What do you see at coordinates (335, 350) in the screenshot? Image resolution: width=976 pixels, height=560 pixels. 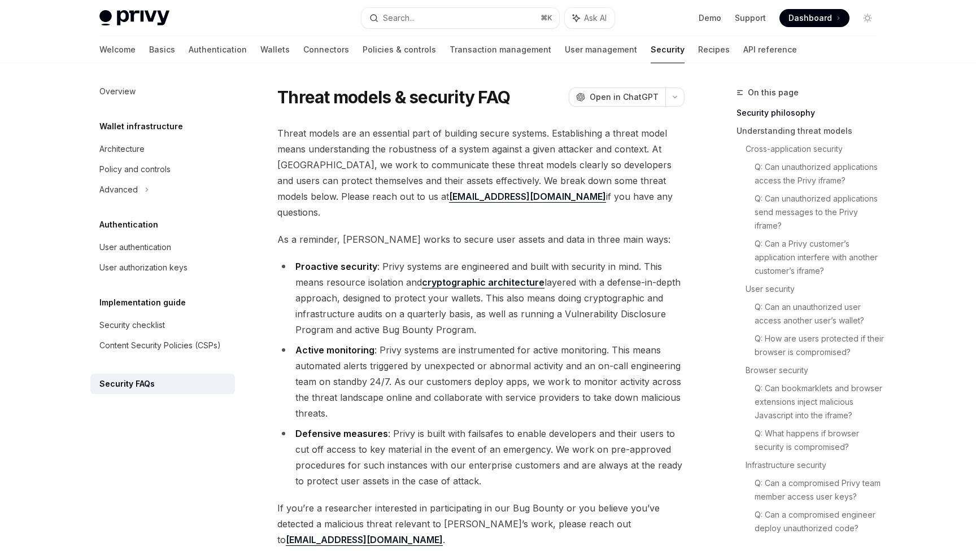 I see `strong: Active monitoring` at bounding box center [335, 350].